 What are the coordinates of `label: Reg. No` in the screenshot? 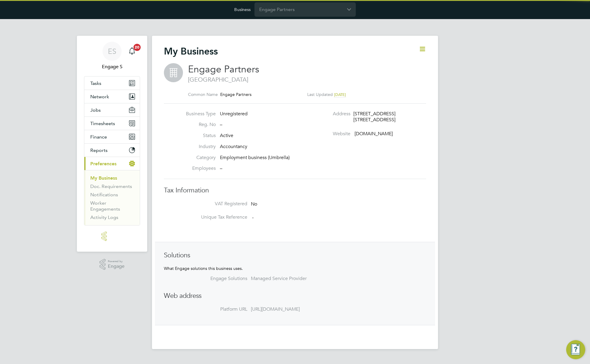 It's located at (199, 125).